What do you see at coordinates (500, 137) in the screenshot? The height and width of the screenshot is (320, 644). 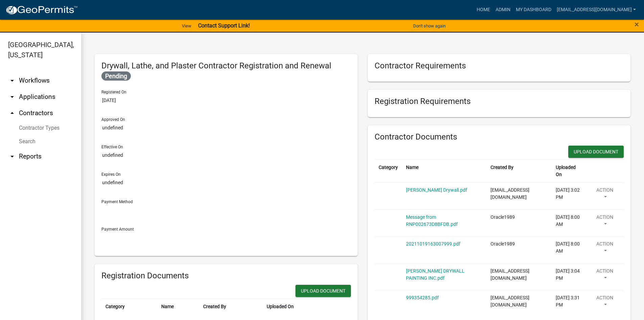 I see `h6: Contractor Documents` at bounding box center [500, 137].